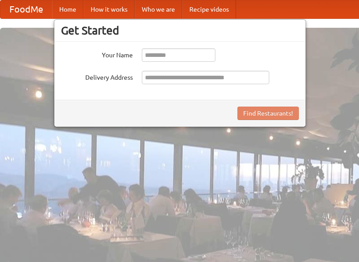  I want to click on label: Delivery Address, so click(97, 76).